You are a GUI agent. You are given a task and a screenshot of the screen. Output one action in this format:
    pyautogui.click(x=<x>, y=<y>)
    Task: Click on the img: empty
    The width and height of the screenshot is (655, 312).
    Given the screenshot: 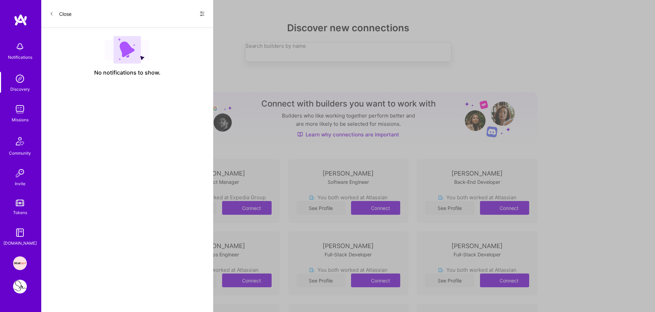 What is the action you would take?
    pyautogui.click(x=127, y=50)
    